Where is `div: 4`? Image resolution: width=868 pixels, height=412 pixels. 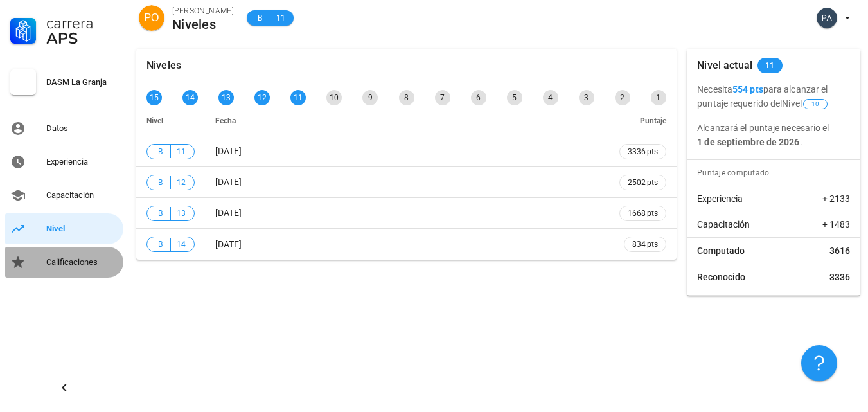 div: 4 is located at coordinates (550, 98).